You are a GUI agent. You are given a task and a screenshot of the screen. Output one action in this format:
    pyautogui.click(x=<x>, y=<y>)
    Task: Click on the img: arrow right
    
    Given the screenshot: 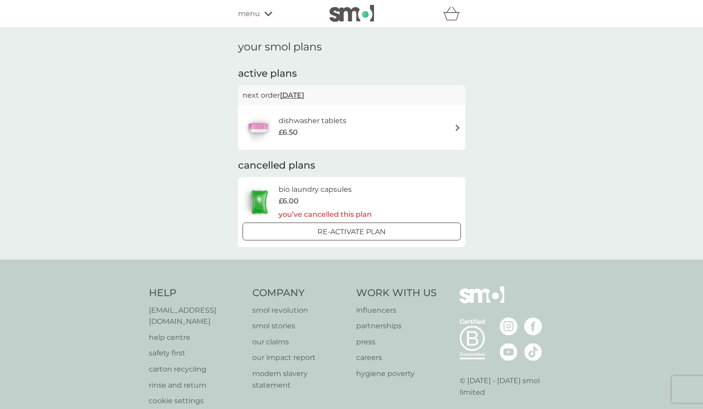 What is the action you would take?
    pyautogui.click(x=457, y=127)
    